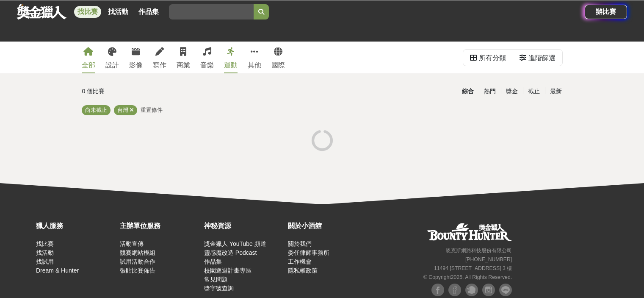  What do you see at coordinates (89, 65) in the screenshot?
I see `div: 全部` at bounding box center [89, 65].